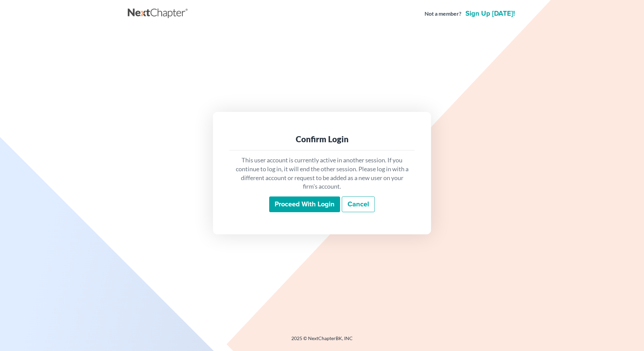 The width and height of the screenshot is (644, 351). What do you see at coordinates (358, 204) in the screenshot?
I see `a: Cancel` at bounding box center [358, 204].